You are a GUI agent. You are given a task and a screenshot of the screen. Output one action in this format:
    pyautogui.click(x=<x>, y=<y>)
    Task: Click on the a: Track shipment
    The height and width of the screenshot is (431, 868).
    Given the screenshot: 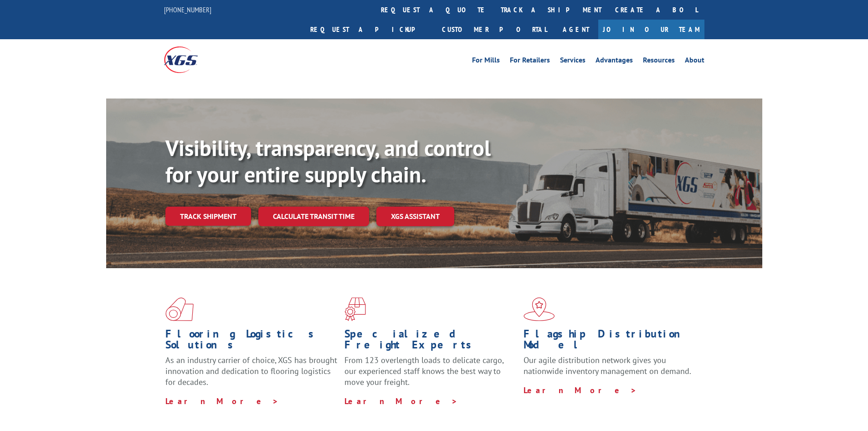 What is the action you would take?
    pyautogui.click(x=208, y=216)
    